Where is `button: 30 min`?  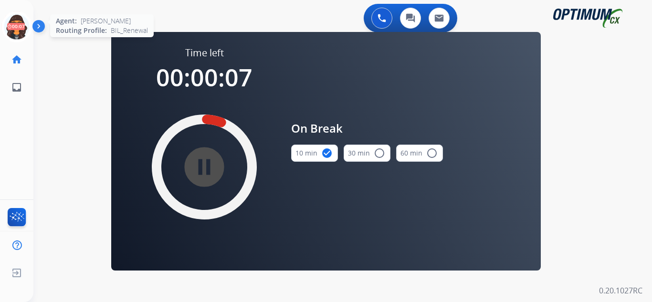 button: 30 min is located at coordinates (367, 153).